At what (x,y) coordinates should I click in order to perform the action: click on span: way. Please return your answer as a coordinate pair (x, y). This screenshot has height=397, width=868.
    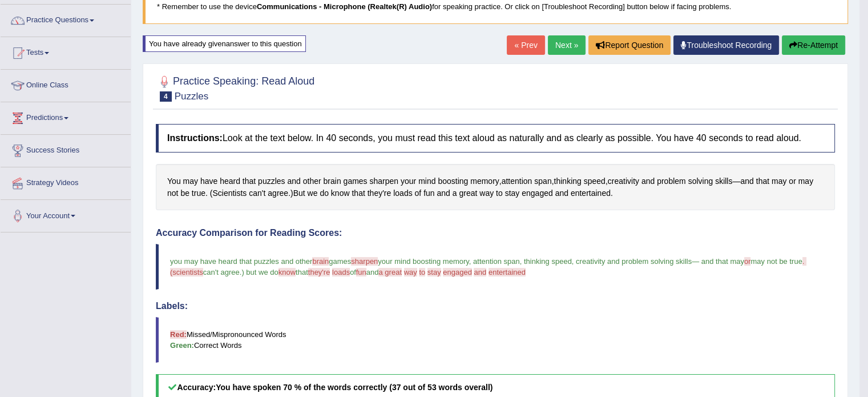
    Looking at the image, I should click on (411, 272).